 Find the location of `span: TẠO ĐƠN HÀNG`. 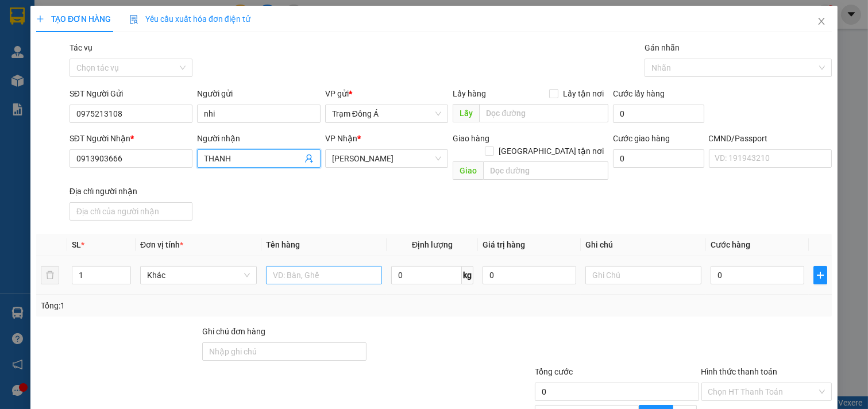

span: TẠO ĐƠN HÀNG is located at coordinates (73, 19).